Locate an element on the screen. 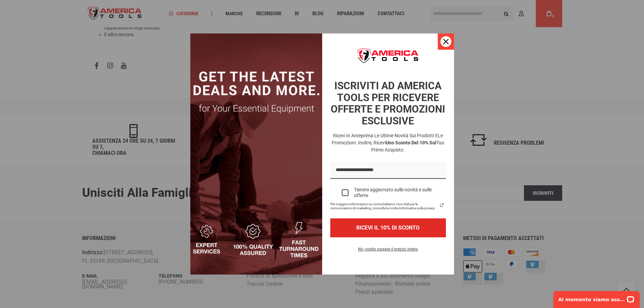 This screenshot has height=308, width=644. font: No, voglio pagare il prezzo intero is located at coordinates (388, 249).